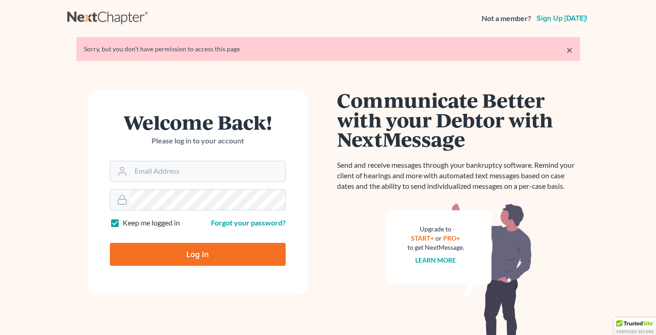 Image resolution: width=656 pixels, height=335 pixels. I want to click on a: PRO+, so click(452, 238).